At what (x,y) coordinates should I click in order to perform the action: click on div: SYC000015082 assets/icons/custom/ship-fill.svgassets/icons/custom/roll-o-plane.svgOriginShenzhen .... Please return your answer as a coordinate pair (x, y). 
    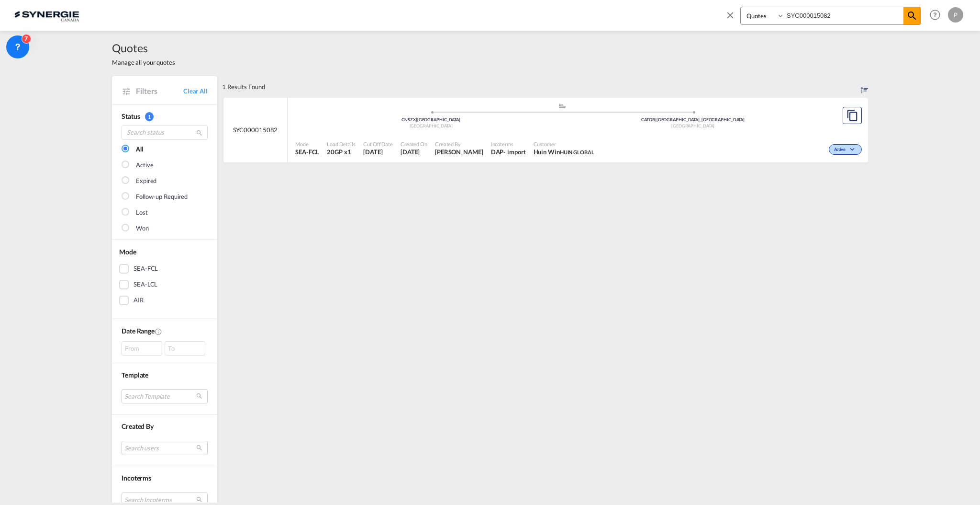
    Looking at the image, I should click on (546, 130).